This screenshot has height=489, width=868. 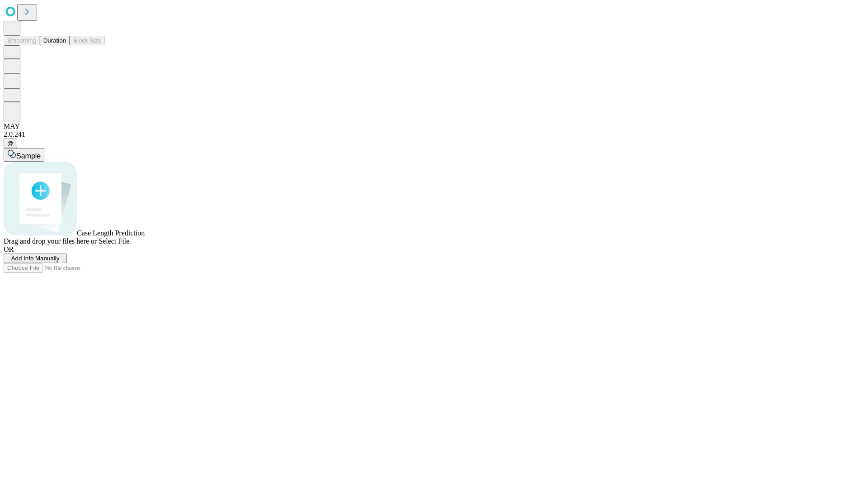 What do you see at coordinates (55, 40) in the screenshot?
I see `button: Duration` at bounding box center [55, 40].